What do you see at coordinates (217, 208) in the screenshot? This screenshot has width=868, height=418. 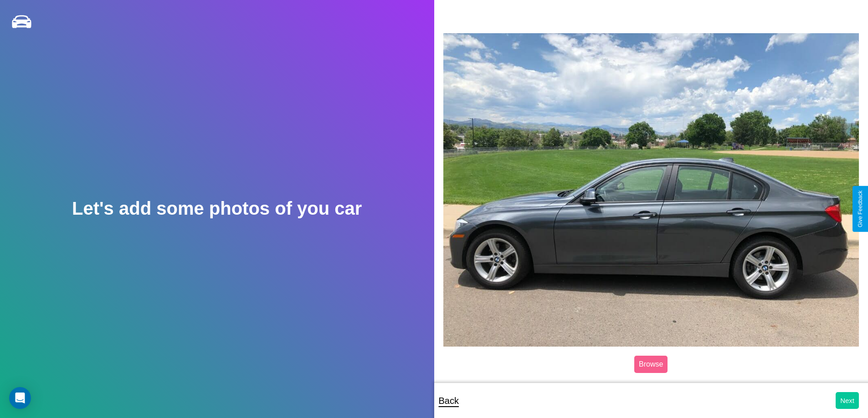 I see `h2: Let's add some photos of you car` at bounding box center [217, 208].